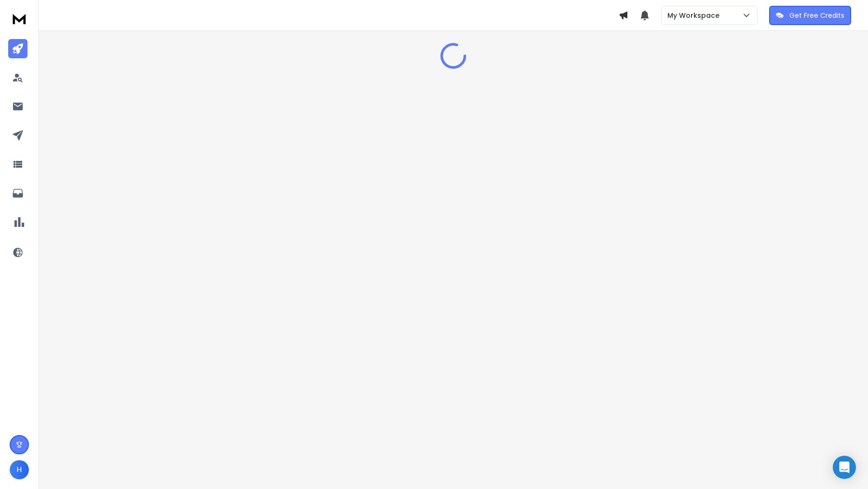 The height and width of the screenshot is (489, 868). I want to click on p: Get Free Credits, so click(817, 15).